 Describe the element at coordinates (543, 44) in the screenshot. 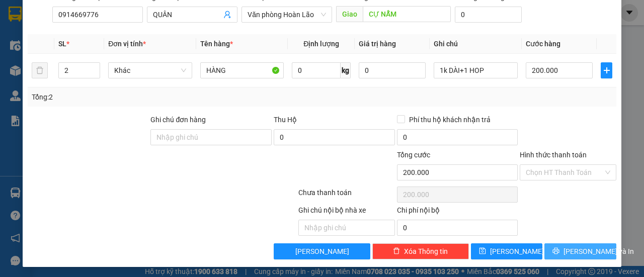

I see `span: Cước hàng` at that location.